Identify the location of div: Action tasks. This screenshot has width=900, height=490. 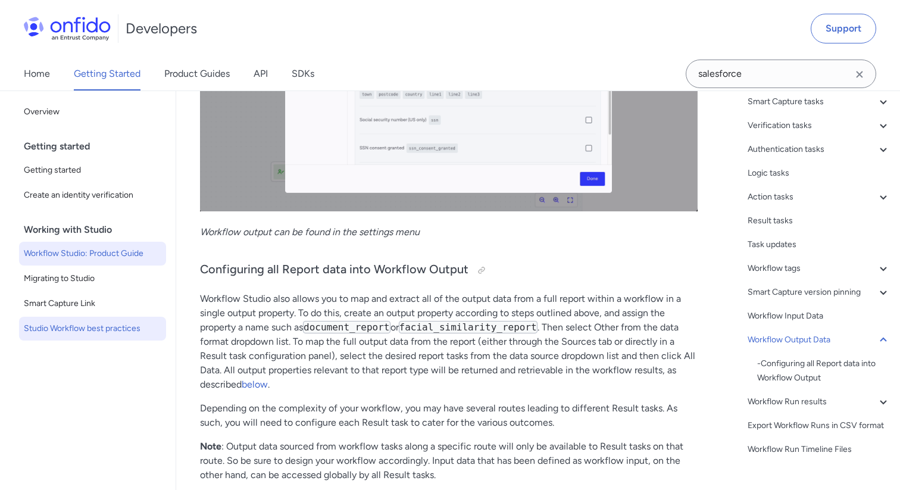
(819, 197).